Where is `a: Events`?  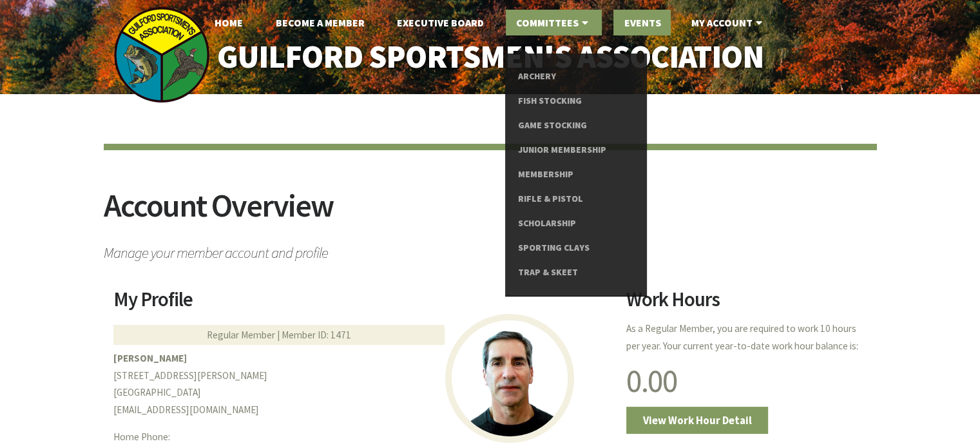
a: Events is located at coordinates (642, 22).